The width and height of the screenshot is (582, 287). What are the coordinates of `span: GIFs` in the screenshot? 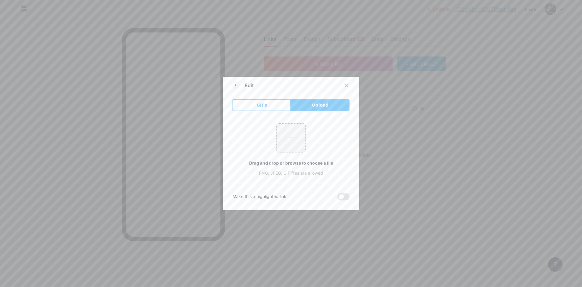 It's located at (262, 105).